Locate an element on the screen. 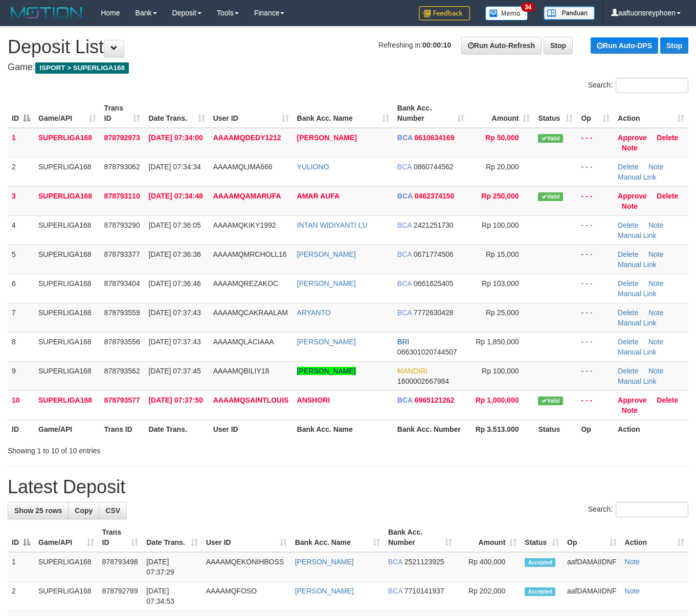  a: Run Auto-DPS is located at coordinates (625, 45).